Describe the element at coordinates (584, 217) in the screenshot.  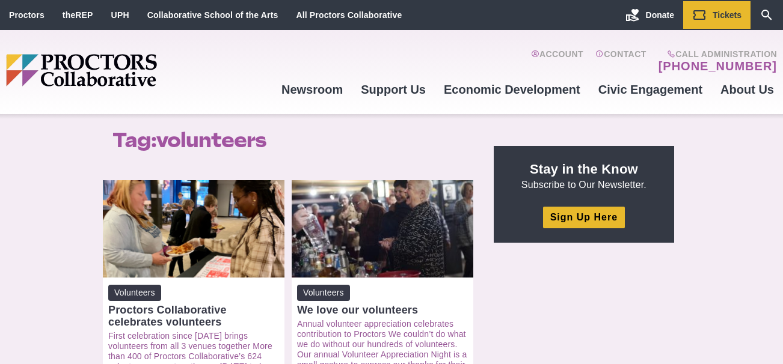
I see `a: Sign Up Here` at that location.